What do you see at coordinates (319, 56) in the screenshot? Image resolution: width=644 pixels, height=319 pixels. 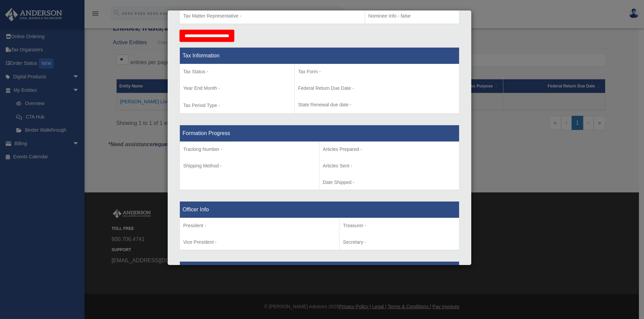 I see `th: Tax Information` at bounding box center [319, 56].